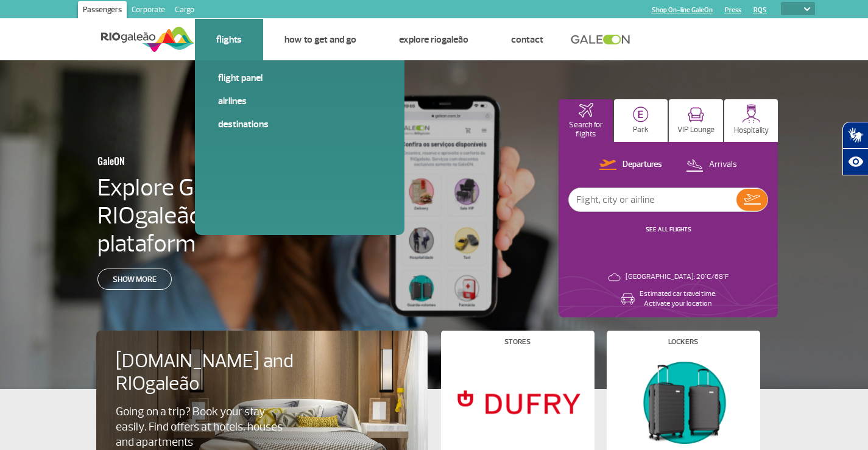 This screenshot has height=450, width=868. What do you see at coordinates (641, 114) in the screenshot?
I see `img: carParkingHome.svg` at bounding box center [641, 114].